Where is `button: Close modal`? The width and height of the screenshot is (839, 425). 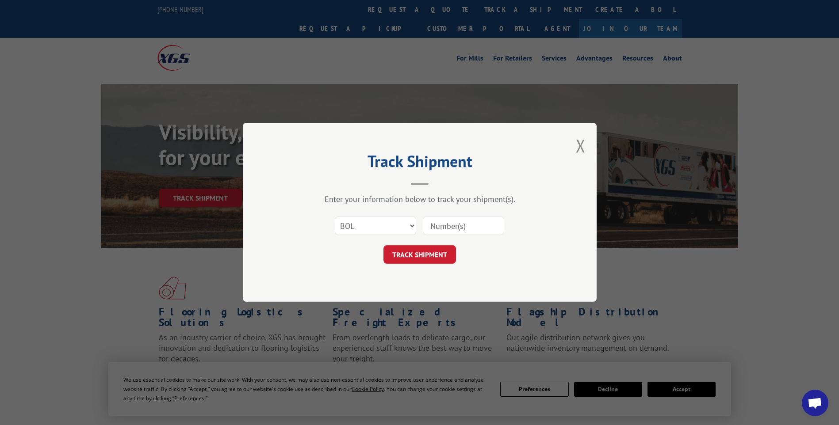
button: Close modal is located at coordinates (581, 145).